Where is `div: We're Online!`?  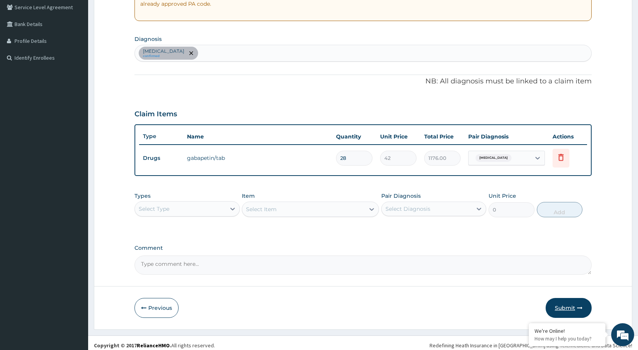 div: We're Online! is located at coordinates (567, 331).